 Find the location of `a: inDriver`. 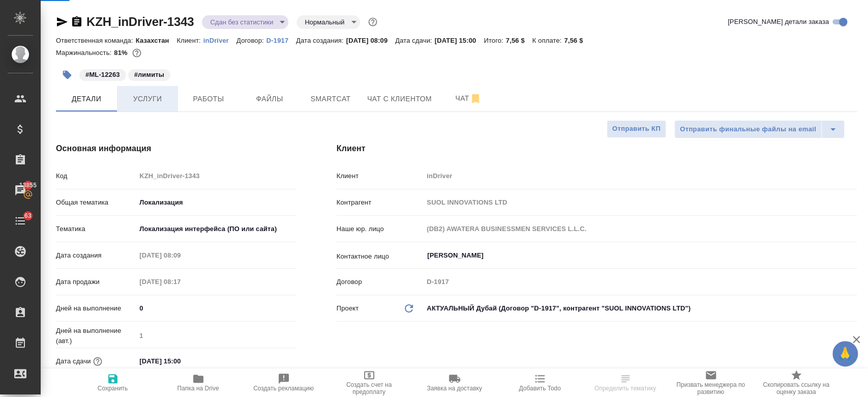

a: inDriver is located at coordinates (220, 39).